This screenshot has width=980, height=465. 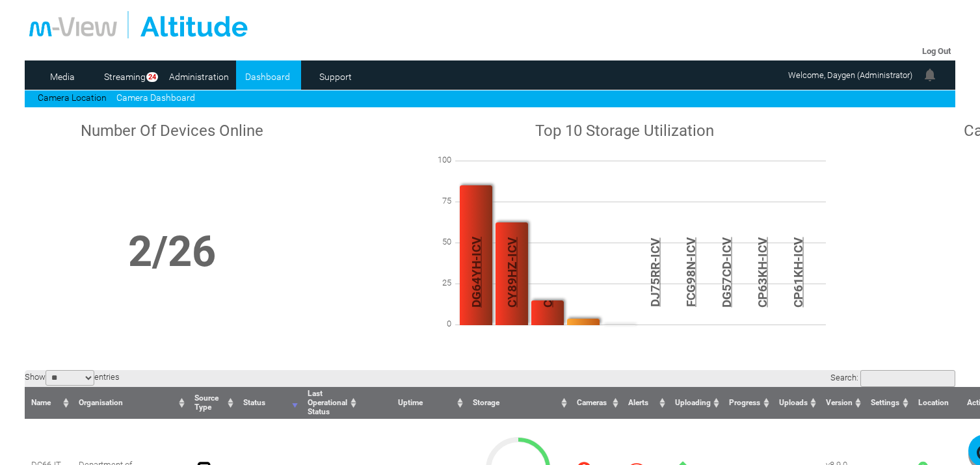 I want to click on input: Search:, so click(x=908, y=379).